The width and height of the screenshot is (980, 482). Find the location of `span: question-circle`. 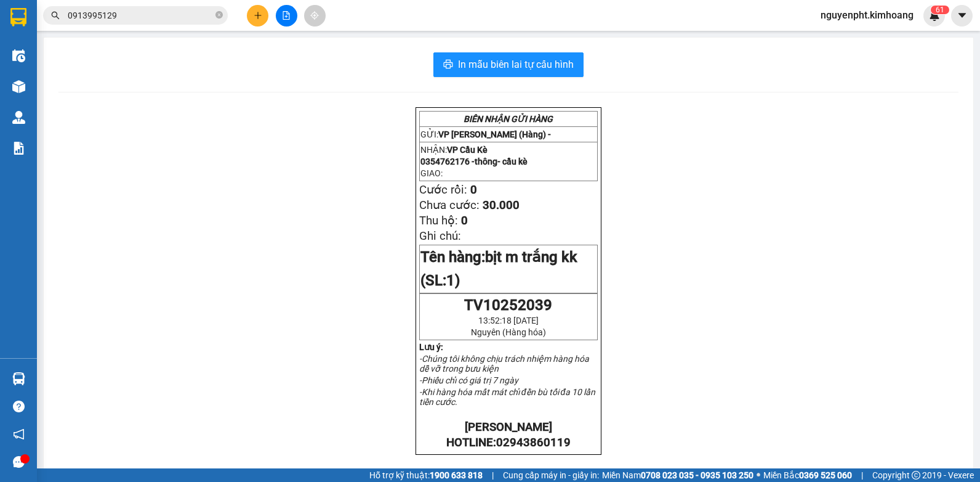

span: question-circle is located at coordinates (19, 406).